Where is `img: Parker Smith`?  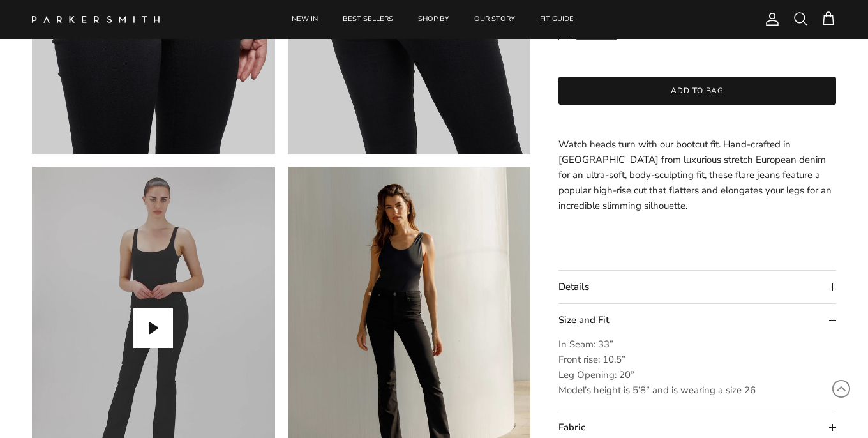
img: Parker Smith is located at coordinates (95, 19).